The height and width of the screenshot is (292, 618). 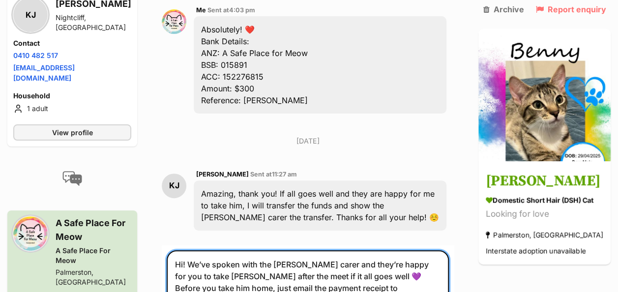 What do you see at coordinates (72, 43) in the screenshot?
I see `h4: Contact` at bounding box center [72, 43].